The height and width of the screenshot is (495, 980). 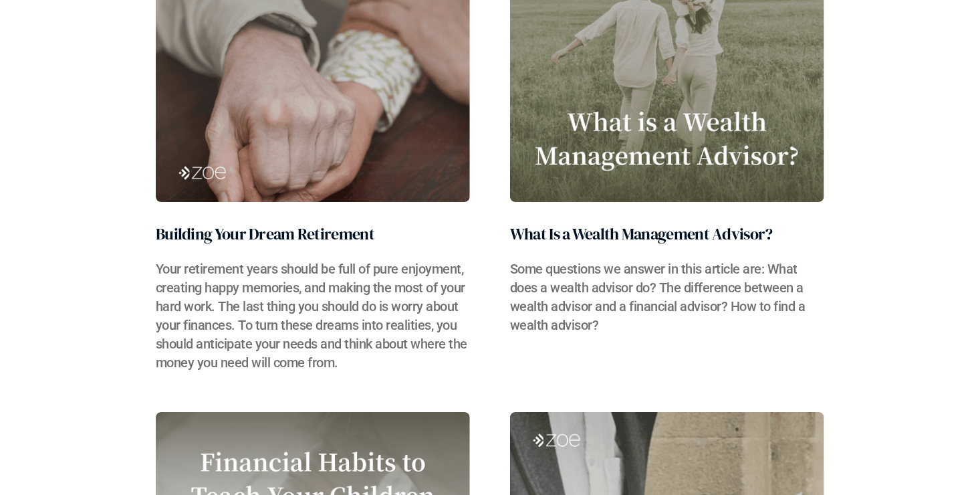 What do you see at coordinates (667, 297) in the screenshot?
I see `h3: Some questions we answer in this article are: What does a wealth advisor do? The difference betwe...` at bounding box center [667, 297].